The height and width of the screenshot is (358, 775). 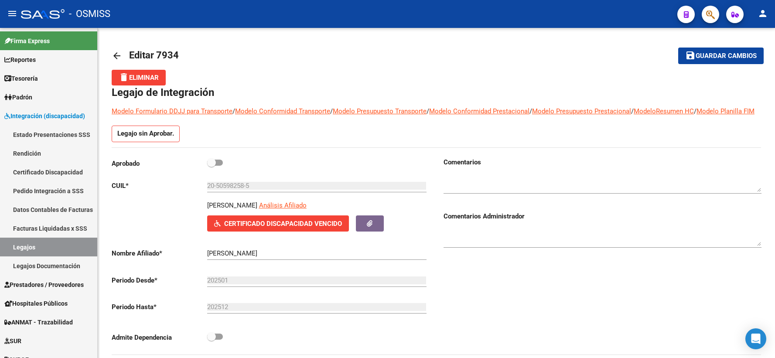 I want to click on span: ANMAT - Trazabilidad, so click(x=38, y=322).